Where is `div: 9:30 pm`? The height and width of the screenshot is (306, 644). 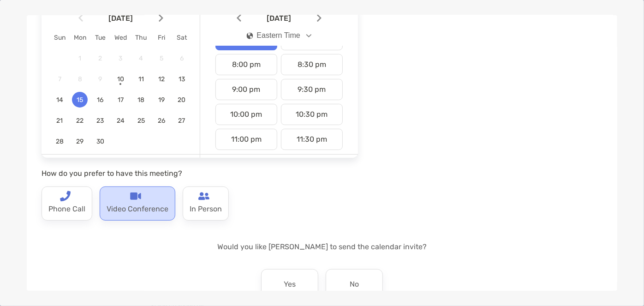
div: 9:30 pm is located at coordinates (311, 90).